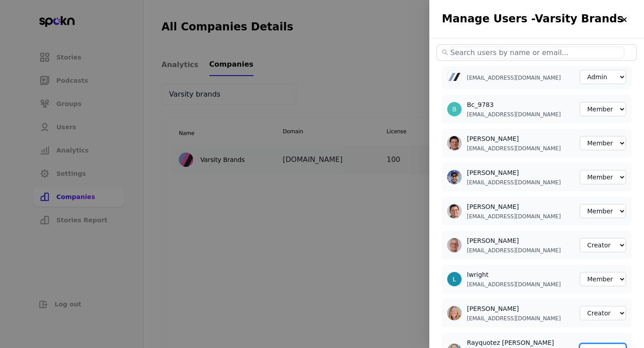 Image resolution: width=644 pixels, height=348 pixels. I want to click on span: search, so click(445, 52).